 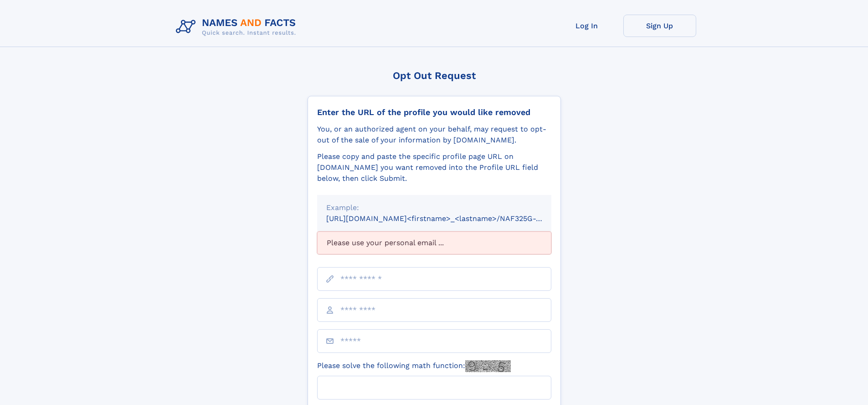 What do you see at coordinates (435, 75) in the screenshot?
I see `div: Opt Out Request` at bounding box center [435, 75].